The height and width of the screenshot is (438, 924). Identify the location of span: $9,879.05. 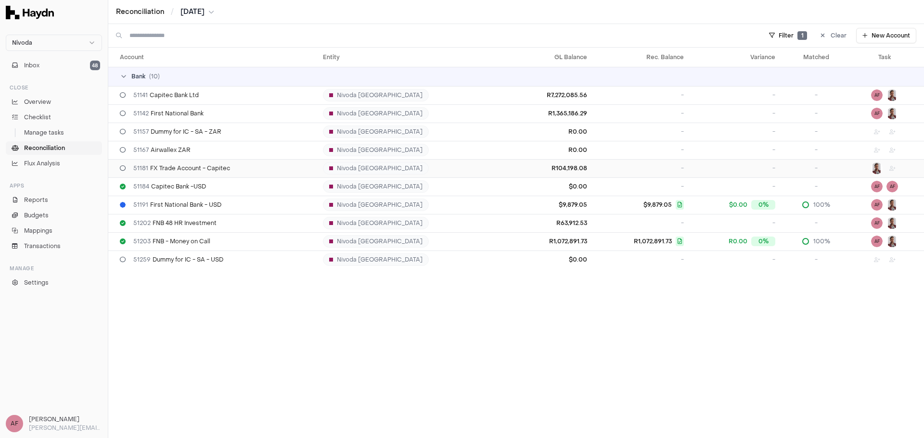
(657, 205).